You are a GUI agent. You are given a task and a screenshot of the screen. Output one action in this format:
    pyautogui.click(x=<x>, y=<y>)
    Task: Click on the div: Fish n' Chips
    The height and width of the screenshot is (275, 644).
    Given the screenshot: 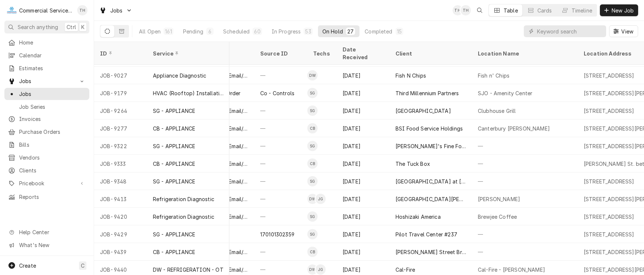 What is the action you would take?
    pyautogui.click(x=494, y=75)
    